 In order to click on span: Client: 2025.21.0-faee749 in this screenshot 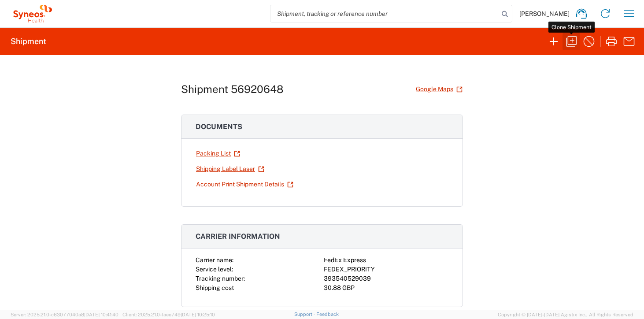, I will do `click(169, 315)`.